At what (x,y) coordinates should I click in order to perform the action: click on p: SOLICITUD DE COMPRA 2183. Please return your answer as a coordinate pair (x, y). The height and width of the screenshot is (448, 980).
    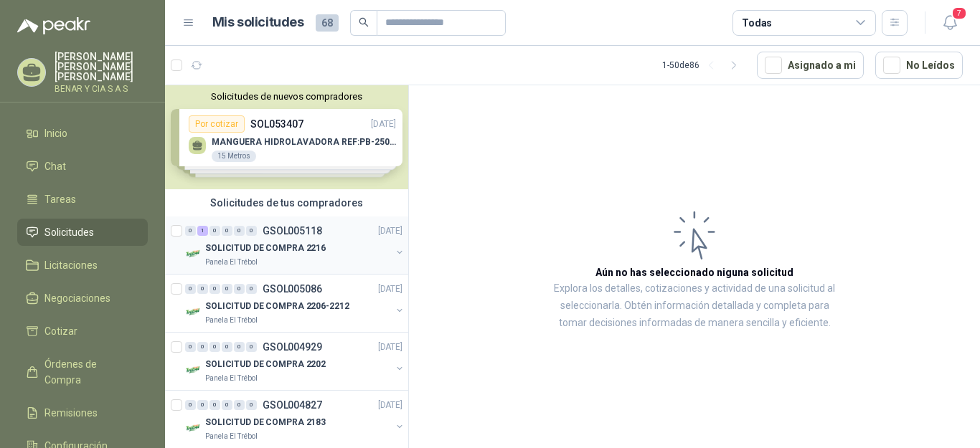
    Looking at the image, I should click on (265, 423).